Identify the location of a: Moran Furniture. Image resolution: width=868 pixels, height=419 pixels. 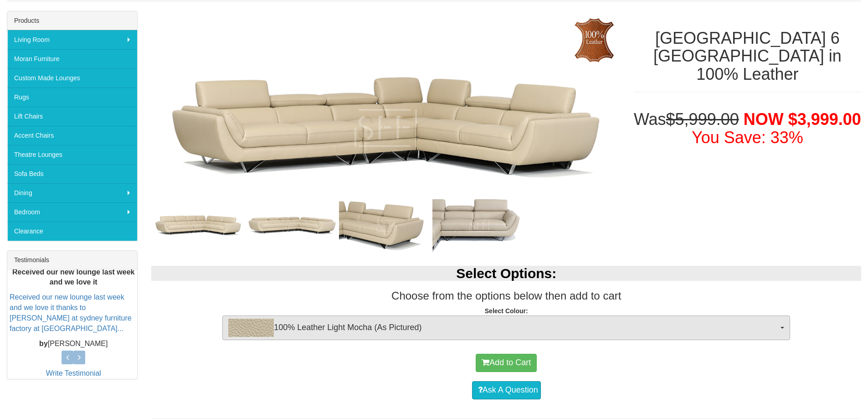
(72, 59).